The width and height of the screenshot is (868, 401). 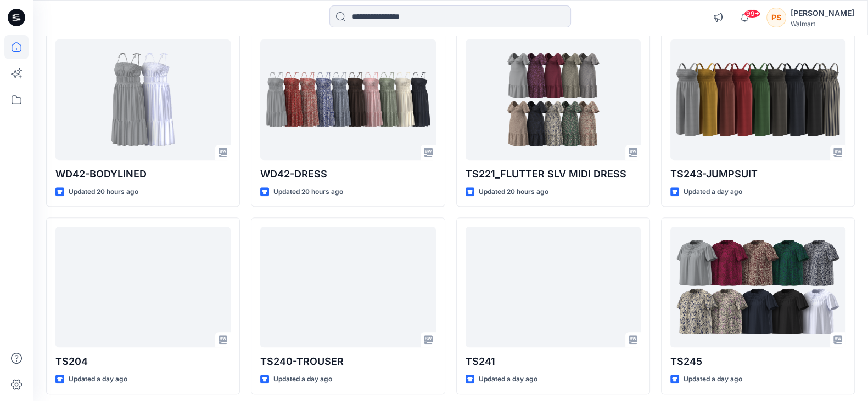 What do you see at coordinates (553, 288) in the screenshot?
I see `a: TS241` at bounding box center [553, 288].